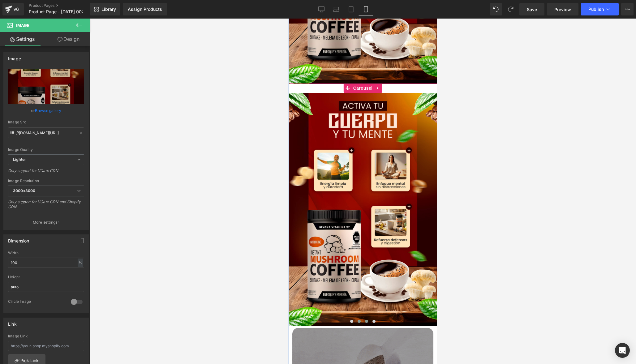 The height and width of the screenshot is (364, 636). I want to click on p: More settings, so click(45, 223).